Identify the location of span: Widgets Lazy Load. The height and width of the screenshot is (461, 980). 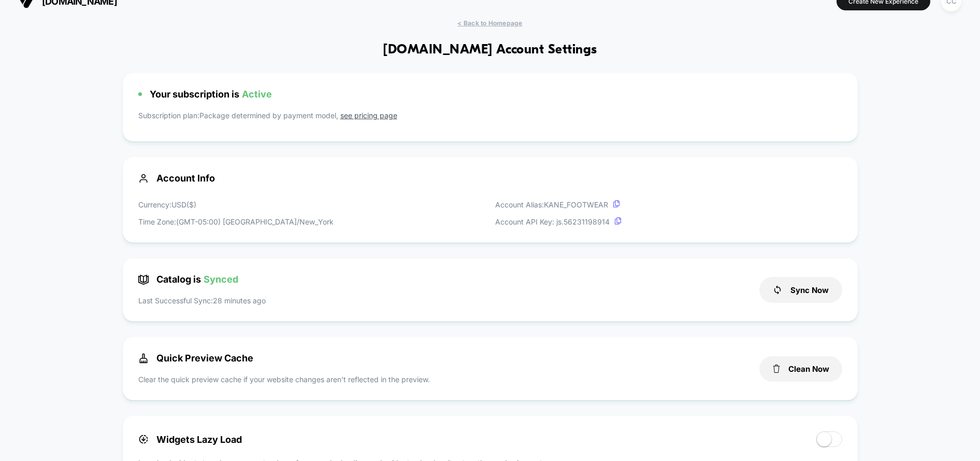
(191, 439).